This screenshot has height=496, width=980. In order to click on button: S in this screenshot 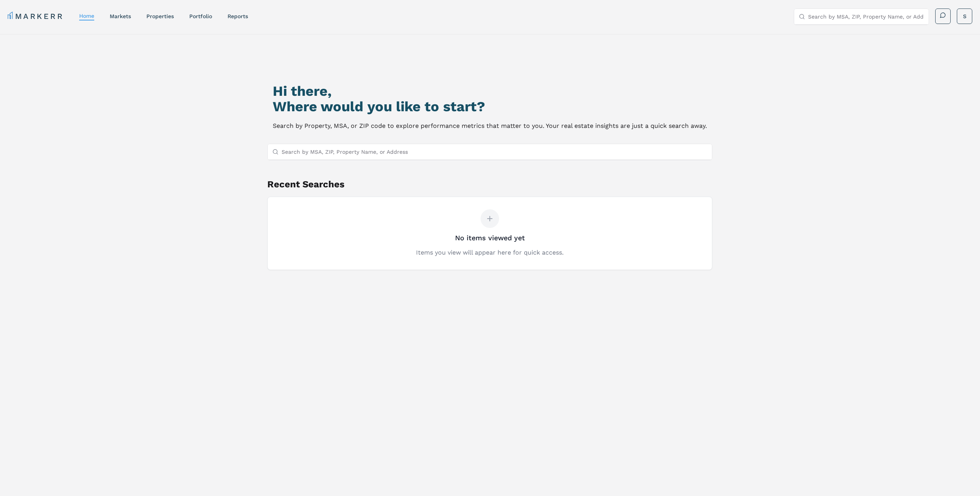, I will do `click(965, 16)`.